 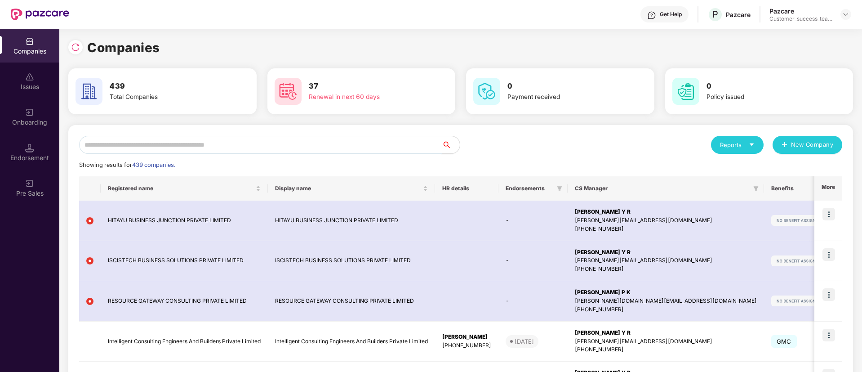 I want to click on div: Reports, so click(x=737, y=145).